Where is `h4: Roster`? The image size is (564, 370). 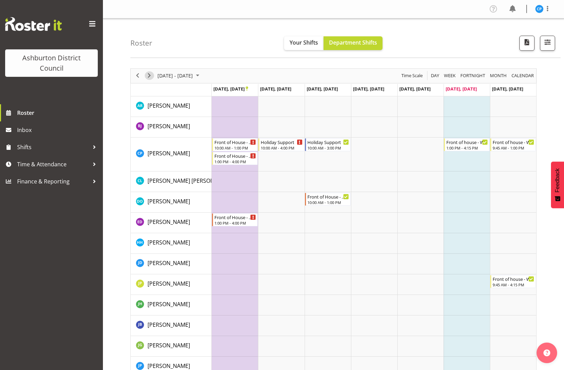 h4: Roster is located at coordinates (141, 43).